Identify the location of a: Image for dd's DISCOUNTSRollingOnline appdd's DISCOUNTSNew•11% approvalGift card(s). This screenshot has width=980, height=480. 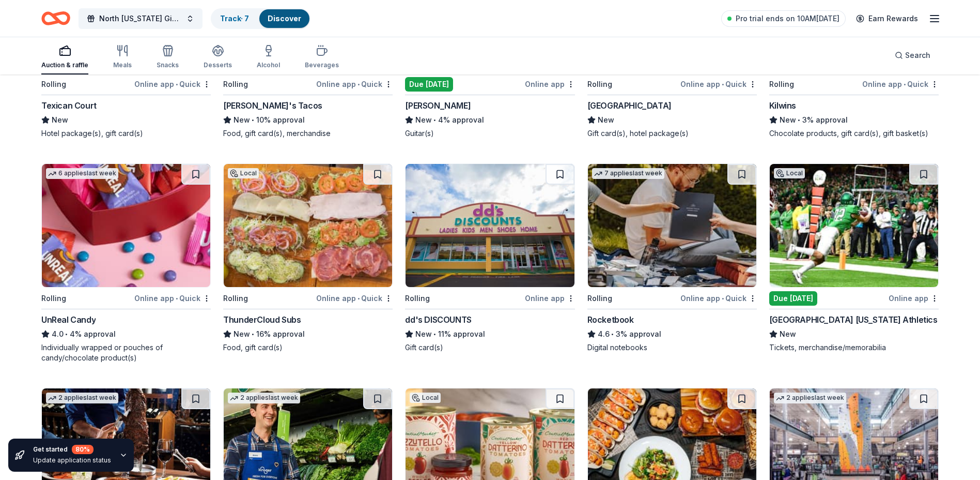
(490, 258).